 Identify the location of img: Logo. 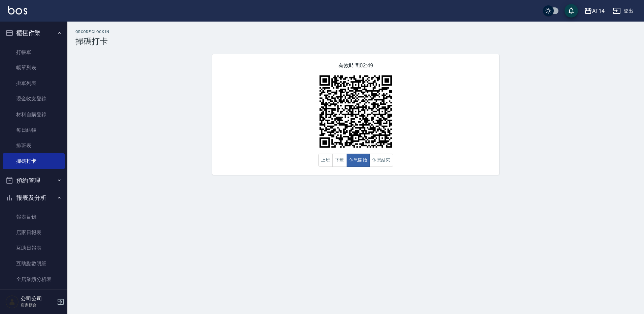
(17, 10).